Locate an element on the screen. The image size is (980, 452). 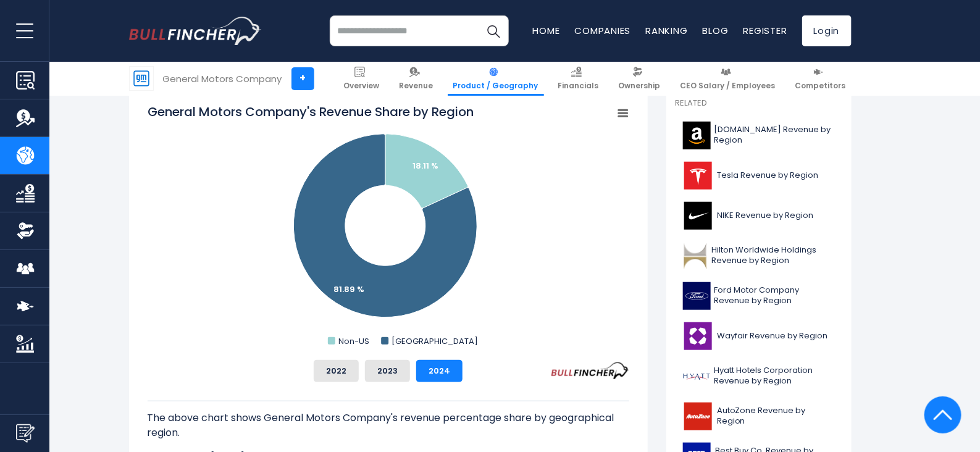
a: Go to homepage is located at coordinates (195, 31).